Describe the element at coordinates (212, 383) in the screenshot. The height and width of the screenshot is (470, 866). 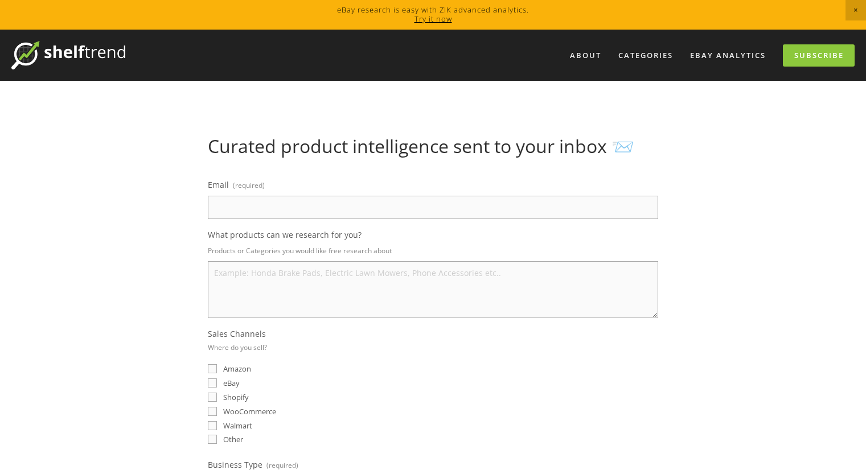
I see `input: eBay` at that location.